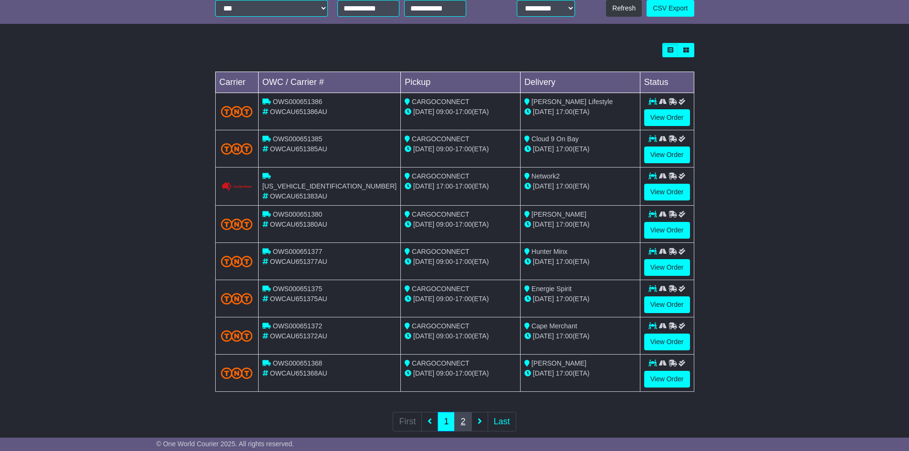  What do you see at coordinates (555, 139) in the screenshot?
I see `span: Cloud 9 On Bay` at bounding box center [555, 139].